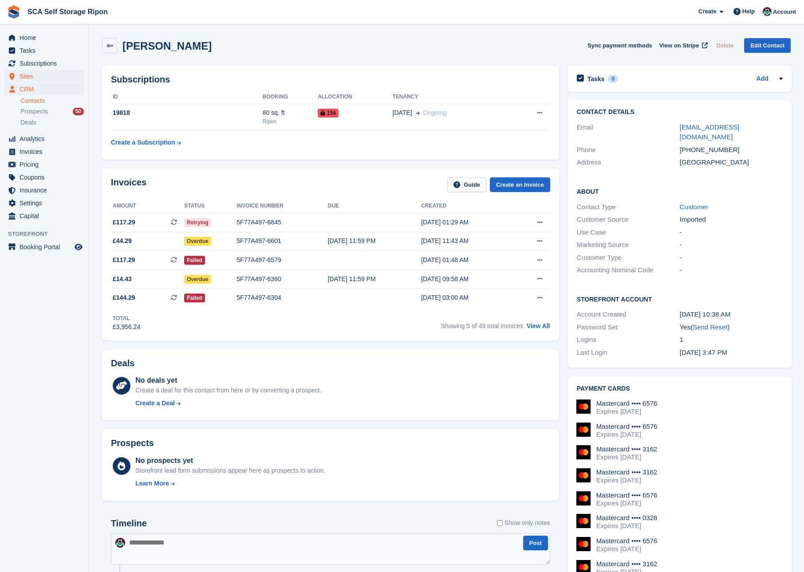 The width and height of the screenshot is (804, 572). I want to click on span: Failed, so click(194, 260).